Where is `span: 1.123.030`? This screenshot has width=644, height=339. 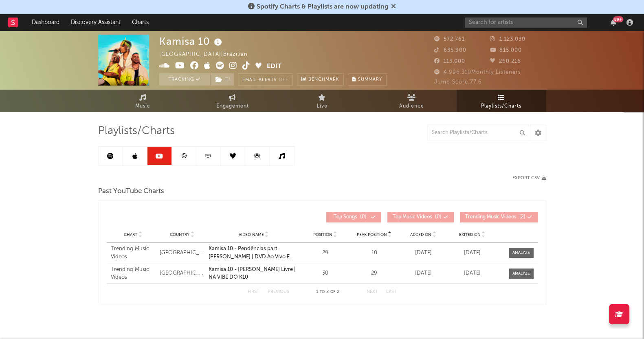
span: 1.123.030 is located at coordinates (507, 39).